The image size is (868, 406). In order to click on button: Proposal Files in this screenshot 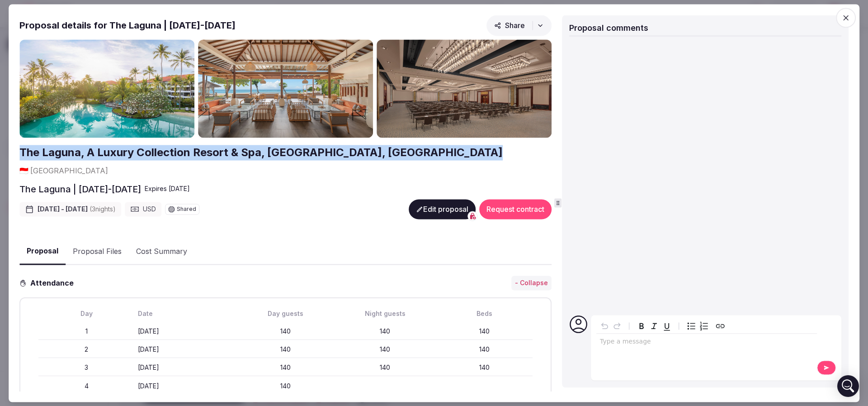, I will do `click(97, 251)`.